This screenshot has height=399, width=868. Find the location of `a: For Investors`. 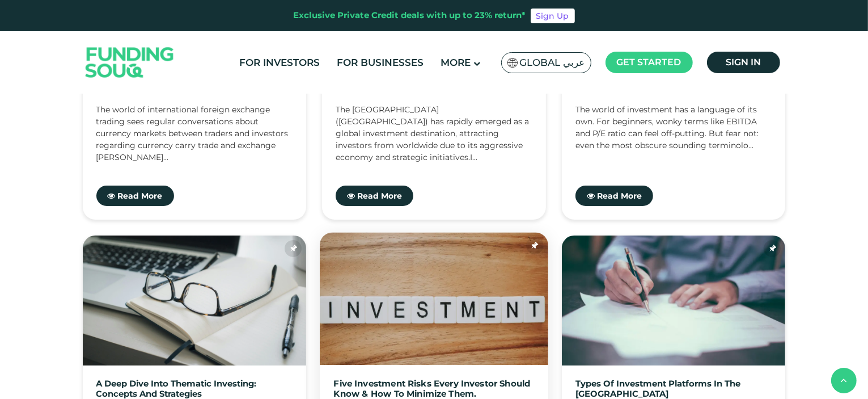

a: For Investors is located at coordinates (280, 62).